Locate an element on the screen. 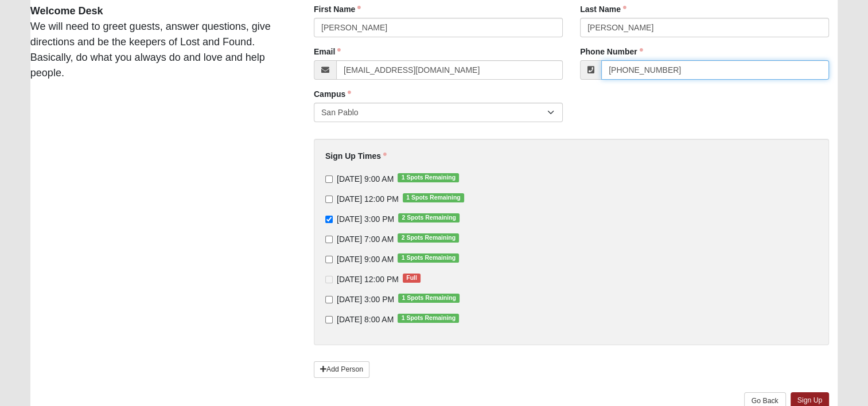  label: Last Name is located at coordinates (603, 9).